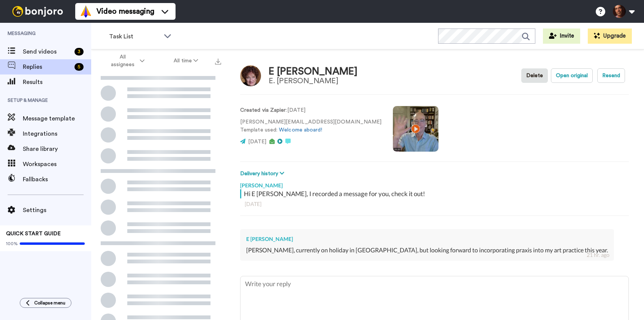 The height and width of the screenshot is (320, 644). What do you see at coordinates (79, 67) in the screenshot?
I see `div: 5` at bounding box center [79, 67].